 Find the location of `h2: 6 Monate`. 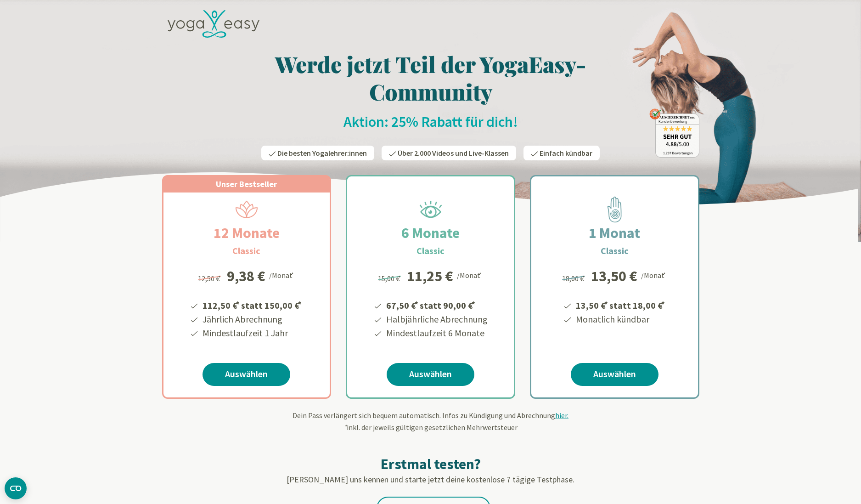

h2: 6 Monate is located at coordinates (430, 233).